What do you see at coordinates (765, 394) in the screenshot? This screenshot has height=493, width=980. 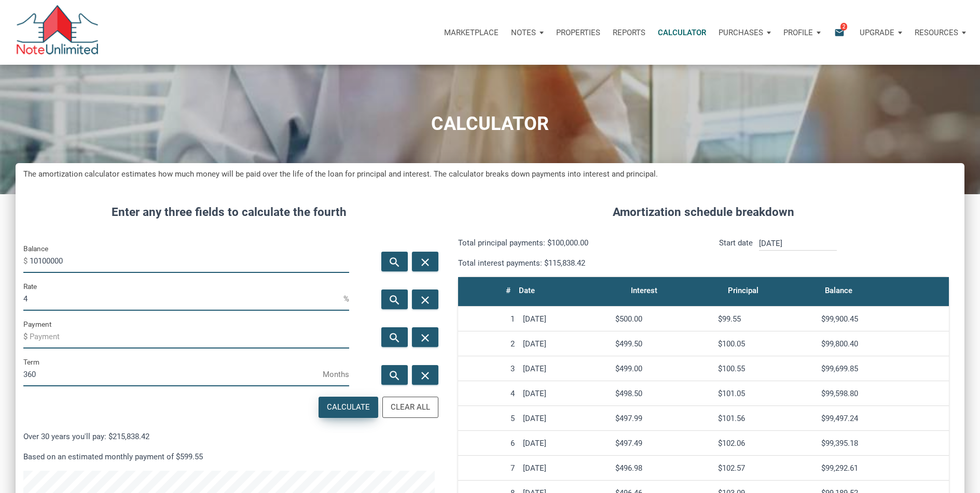 I see `div: $101.05` at bounding box center [765, 394].